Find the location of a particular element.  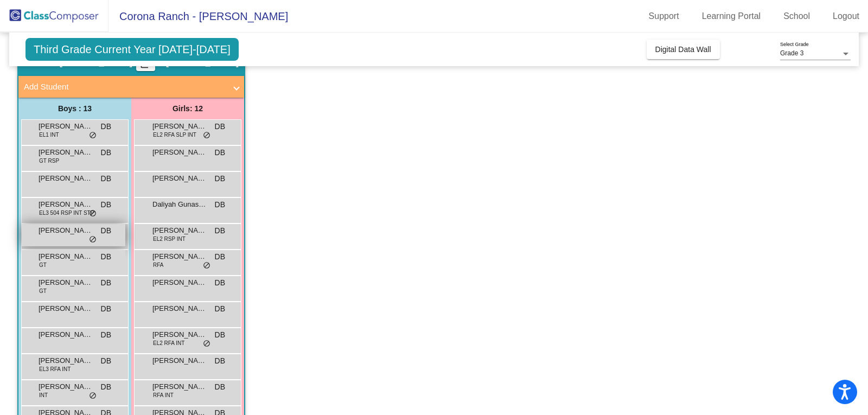

span: Daliyah Gunasekera is located at coordinates (180, 204).